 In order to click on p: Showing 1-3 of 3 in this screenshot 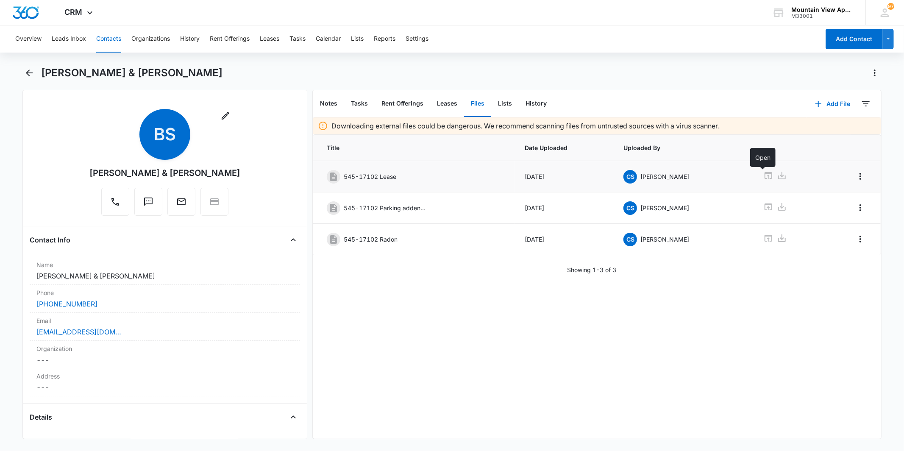, I will do `click(592, 270)`.